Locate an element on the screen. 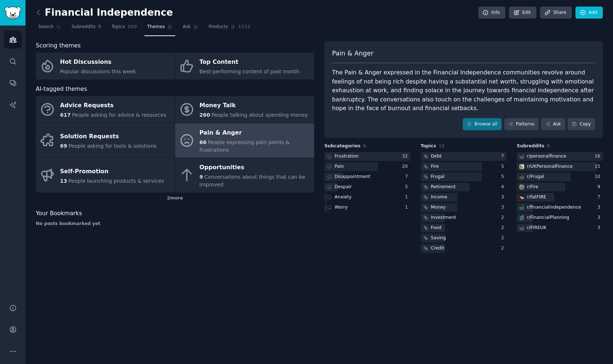 Image resolution: width=613 pixels, height=364 pixels. span: 6 is located at coordinates (365, 146).